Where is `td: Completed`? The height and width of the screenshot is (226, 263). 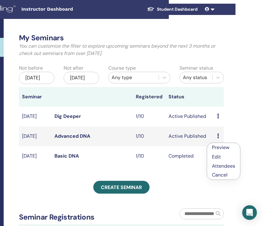 td: Completed is located at coordinates (190, 156).